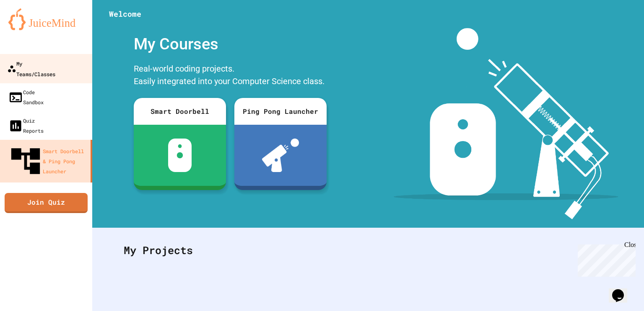 The image size is (644, 311). I want to click on img: sdb-white.svg, so click(180, 156).